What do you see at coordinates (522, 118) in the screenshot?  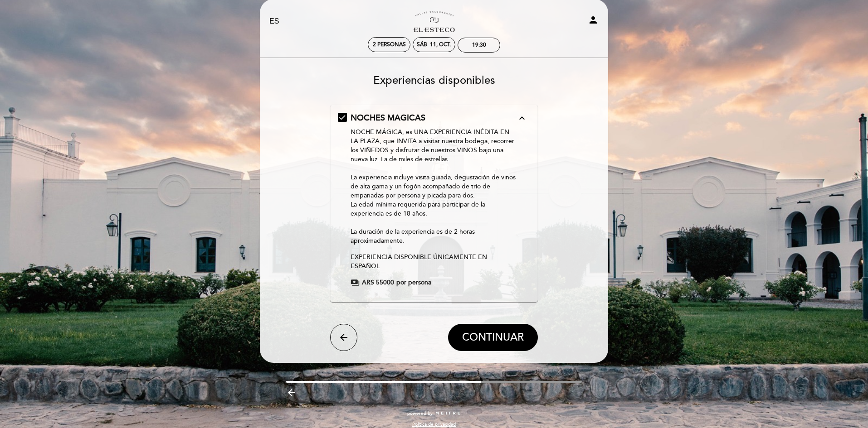 I see `i: expand_less` at bounding box center [522, 118].